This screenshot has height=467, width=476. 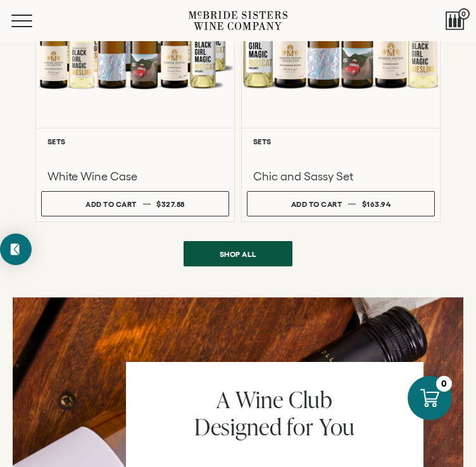 What do you see at coordinates (34, 21) in the screenshot?
I see `button: Mobile Menu Trigger` at bounding box center [34, 21].